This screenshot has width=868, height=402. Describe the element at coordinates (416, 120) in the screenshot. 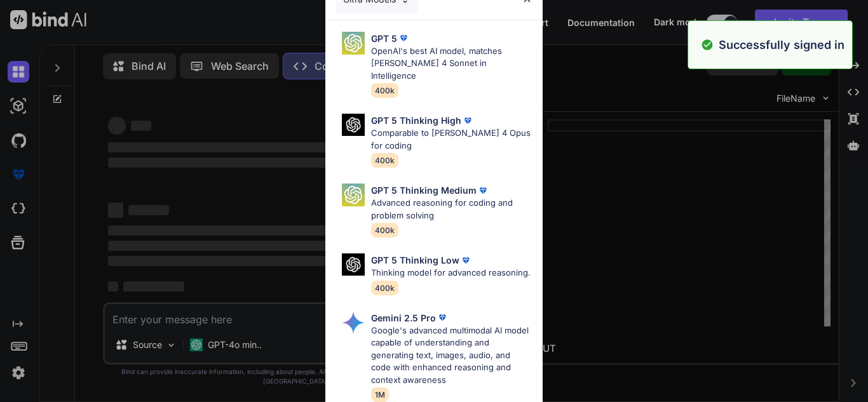

I see `p: GPT 5 Thinking High` at that location.